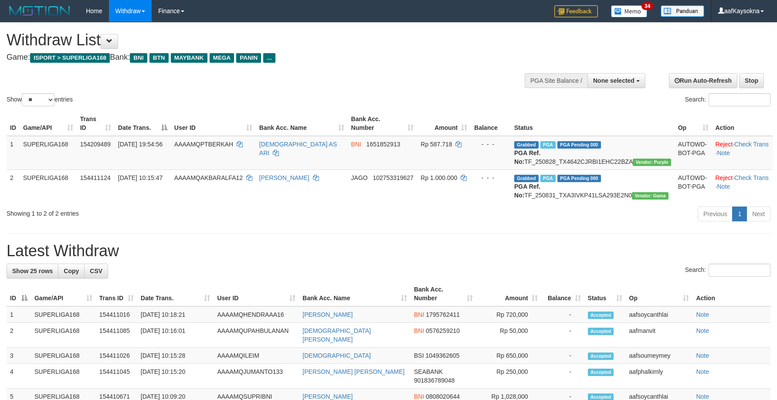  What do you see at coordinates (256, 355) in the screenshot?
I see `td: AAAAMQILEIM` at bounding box center [256, 355].